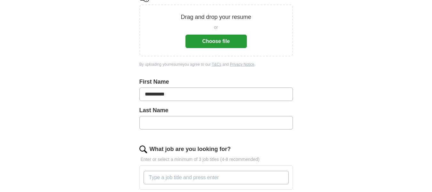 The width and height of the screenshot is (432, 192). Describe the element at coordinates (242, 64) in the screenshot. I see `a: Privacy Notice` at that location.